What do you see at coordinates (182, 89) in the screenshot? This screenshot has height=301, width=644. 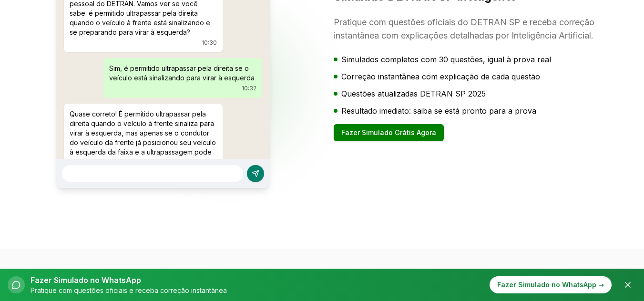 I see `p: 10:32` at bounding box center [182, 89].